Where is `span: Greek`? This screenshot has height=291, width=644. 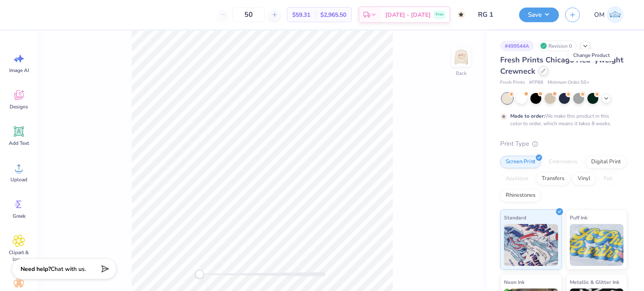
span: Greek is located at coordinates (18, 216).